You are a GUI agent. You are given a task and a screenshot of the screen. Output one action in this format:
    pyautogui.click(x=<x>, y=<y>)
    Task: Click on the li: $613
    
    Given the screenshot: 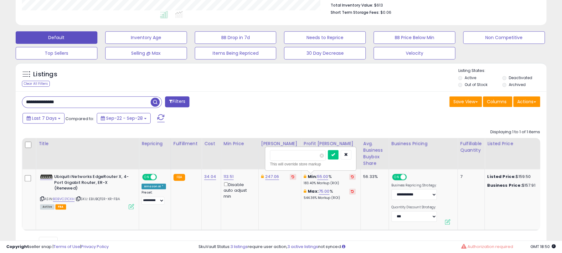 What is the action you would take?
    pyautogui.click(x=433, y=5)
    